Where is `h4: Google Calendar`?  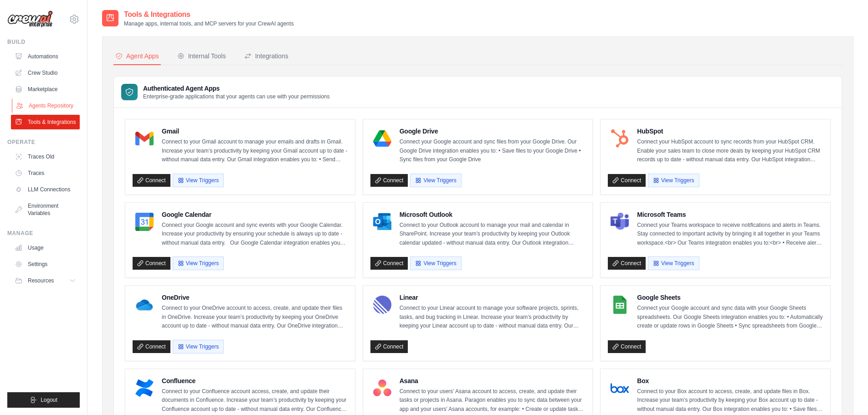 h4: Google Calendar is located at coordinates (254, 214).